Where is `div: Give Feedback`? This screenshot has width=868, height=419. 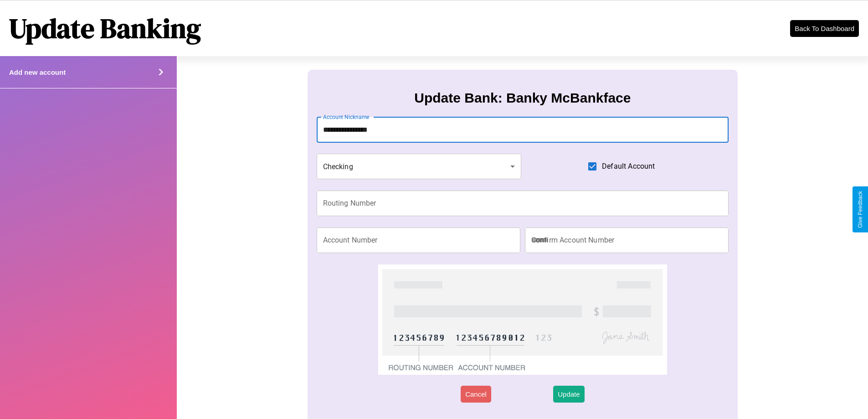
div: Give Feedback is located at coordinates (860, 209).